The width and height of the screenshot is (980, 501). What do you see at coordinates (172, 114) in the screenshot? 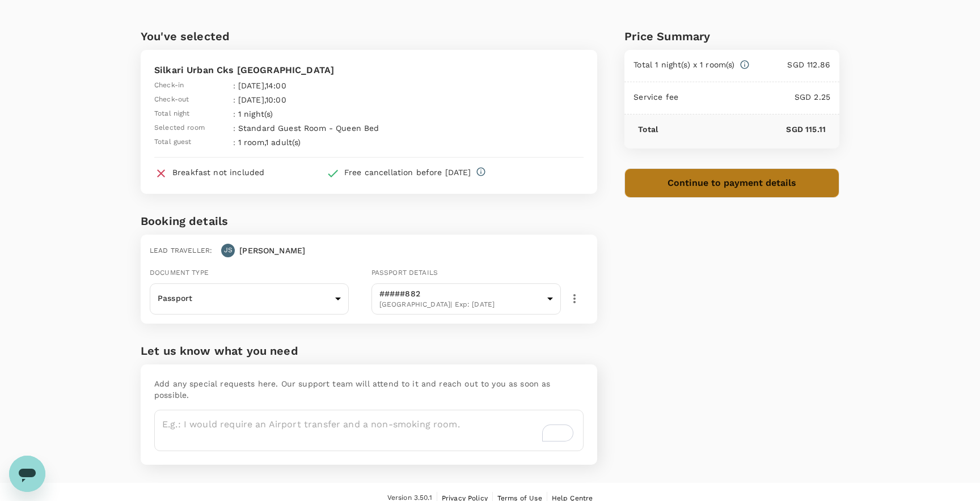
I see `span: Total night` at bounding box center [172, 114].